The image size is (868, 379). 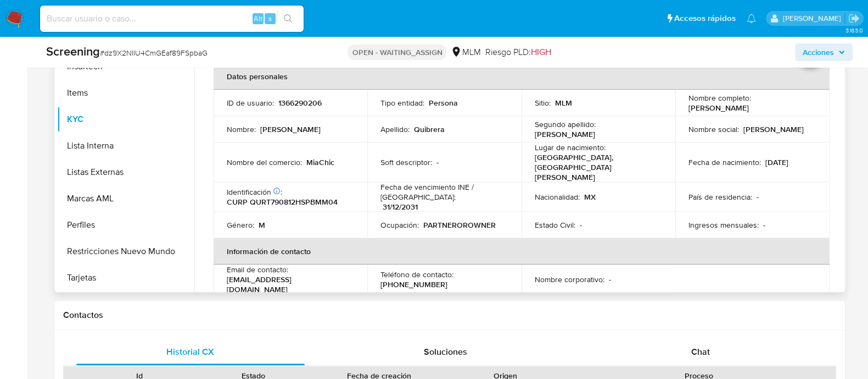 What do you see at coordinates (721, 197) in the screenshot?
I see `p: País de residencia :` at bounding box center [721, 197].